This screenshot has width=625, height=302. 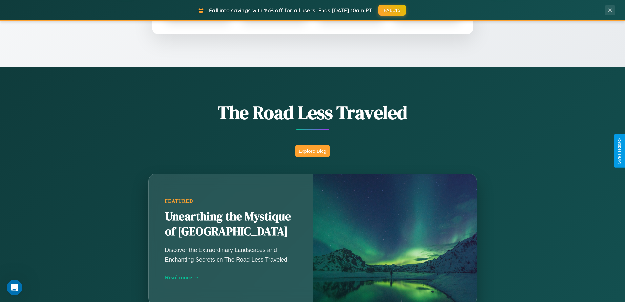 I want to click on div: Featured, so click(x=231, y=201).